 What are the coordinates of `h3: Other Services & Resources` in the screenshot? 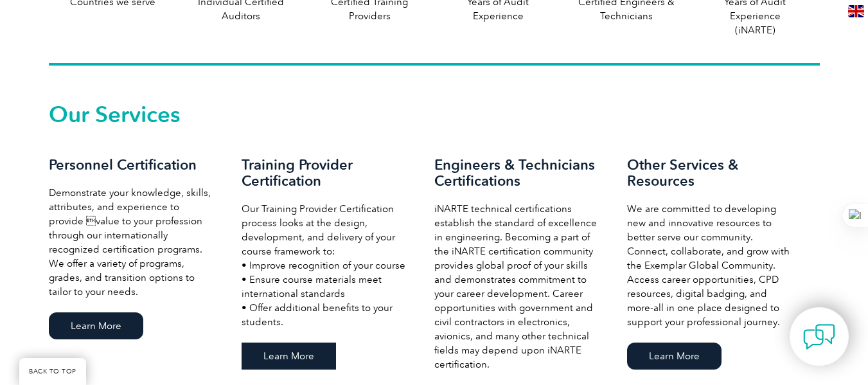 It's located at (711, 173).